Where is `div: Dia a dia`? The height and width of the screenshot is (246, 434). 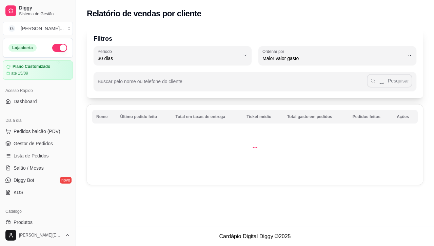
div: Dia a dia is located at coordinates (38, 120).